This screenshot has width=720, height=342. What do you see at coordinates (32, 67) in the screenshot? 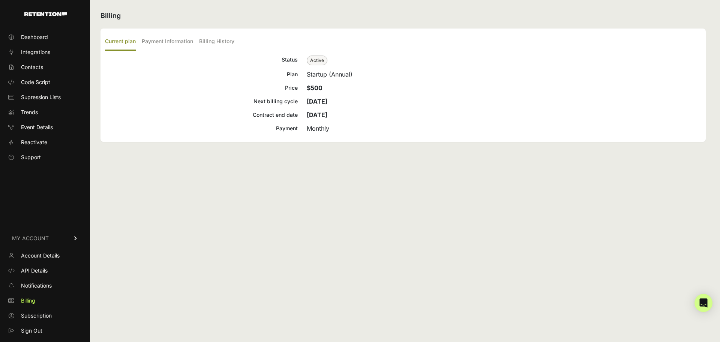
I see `span: Contacts` at bounding box center [32, 67].